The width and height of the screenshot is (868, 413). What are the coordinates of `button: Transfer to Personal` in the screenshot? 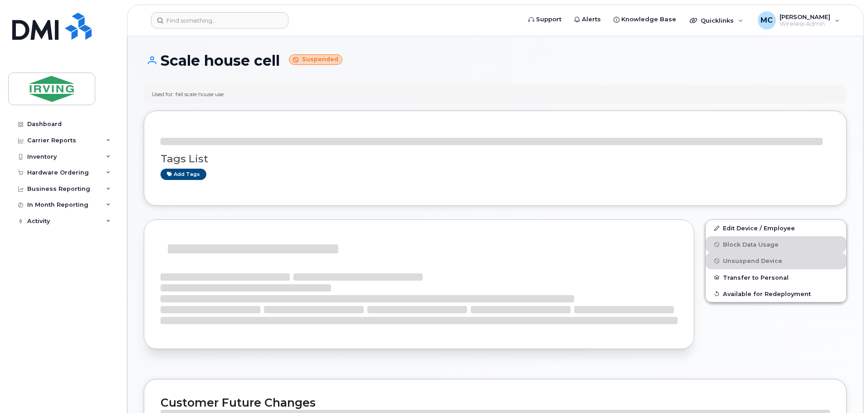 It's located at (776, 278).